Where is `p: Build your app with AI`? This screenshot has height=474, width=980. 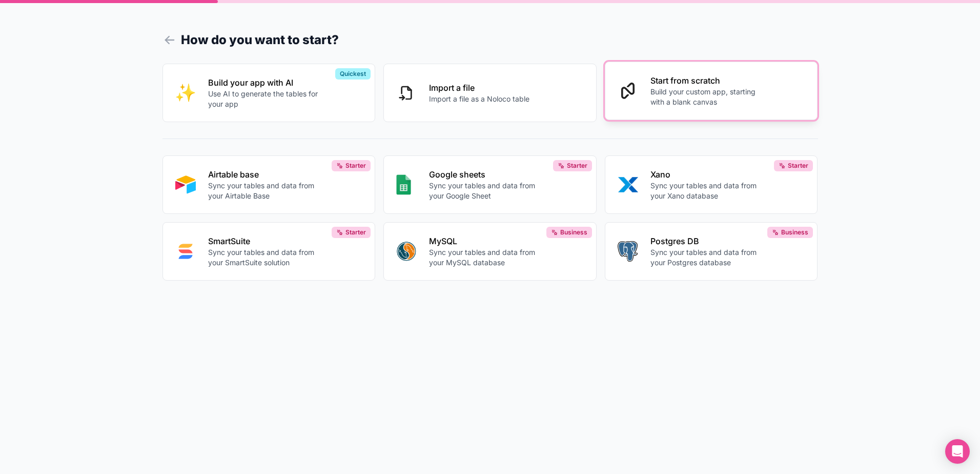 p: Build your app with AI is located at coordinates (265, 82).